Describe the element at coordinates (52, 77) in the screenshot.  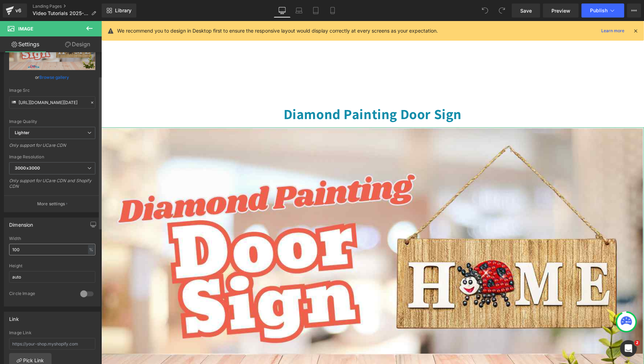
I see `div: or` at that location.